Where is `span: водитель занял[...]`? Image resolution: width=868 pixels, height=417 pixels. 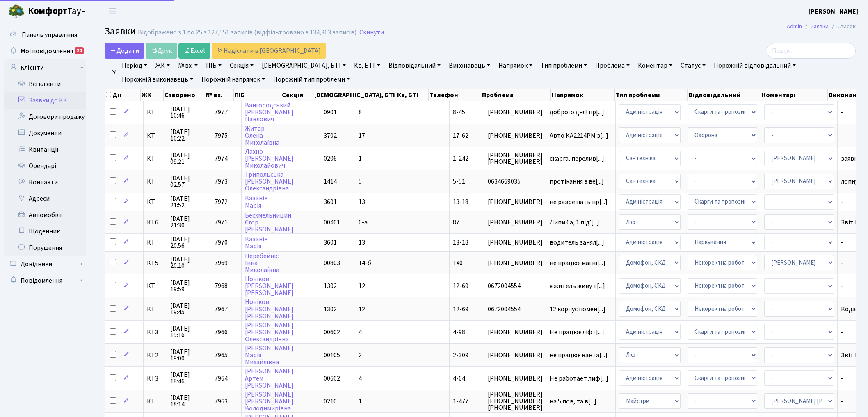
span: водитель занял[...] is located at coordinates (577, 243).